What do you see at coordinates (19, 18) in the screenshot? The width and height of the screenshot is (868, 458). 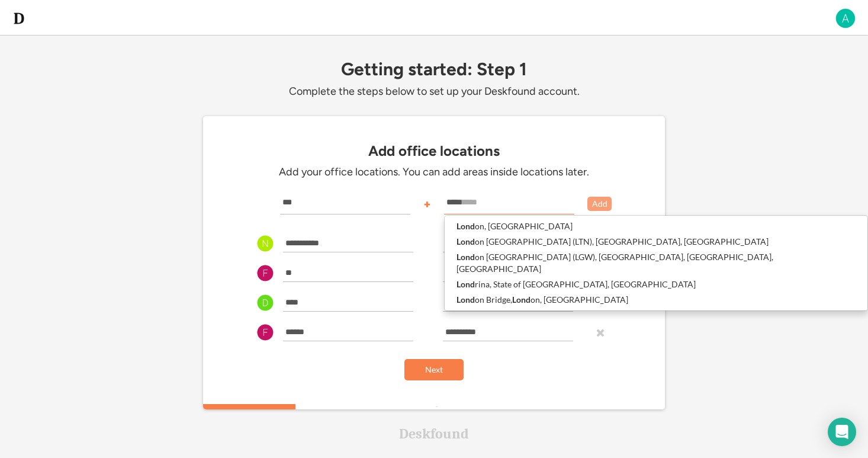 I see `img: d-whitebg.png` at bounding box center [19, 18].